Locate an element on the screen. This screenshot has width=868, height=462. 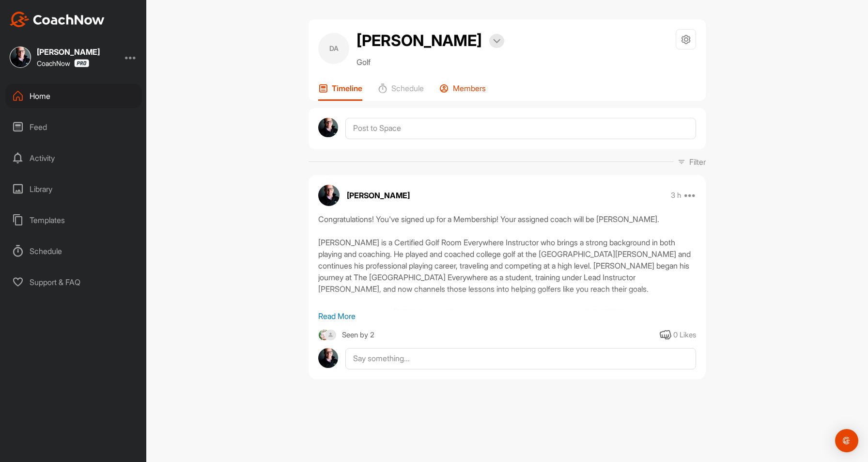
p: 3 h is located at coordinates (675, 195).